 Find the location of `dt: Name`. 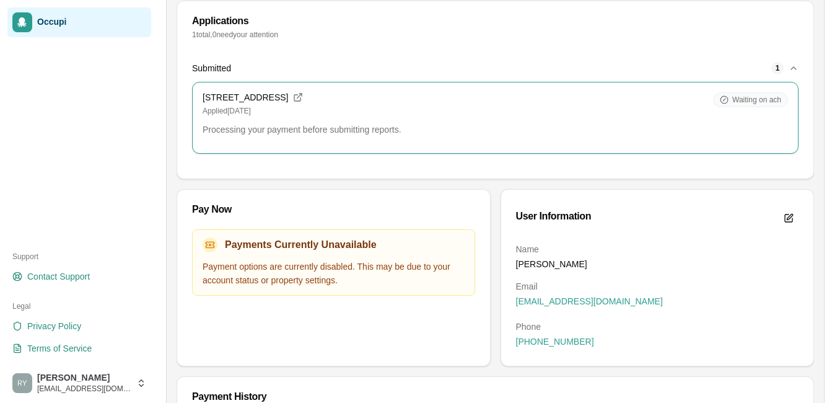

dt: Name is located at coordinates (657, 249).